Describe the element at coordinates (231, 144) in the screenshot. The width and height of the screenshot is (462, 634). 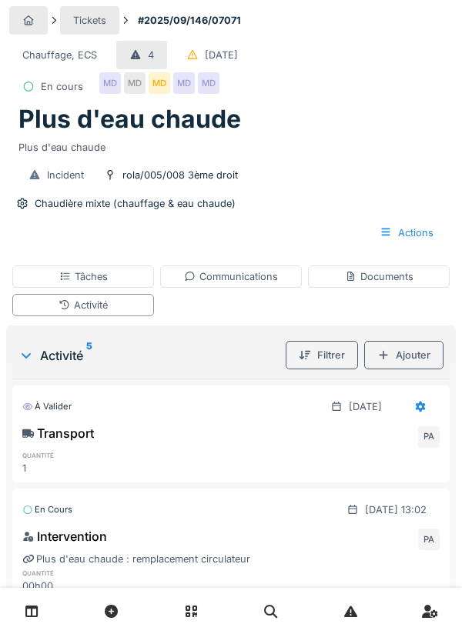
I see `div: Plus d'eau chaude` at that location.